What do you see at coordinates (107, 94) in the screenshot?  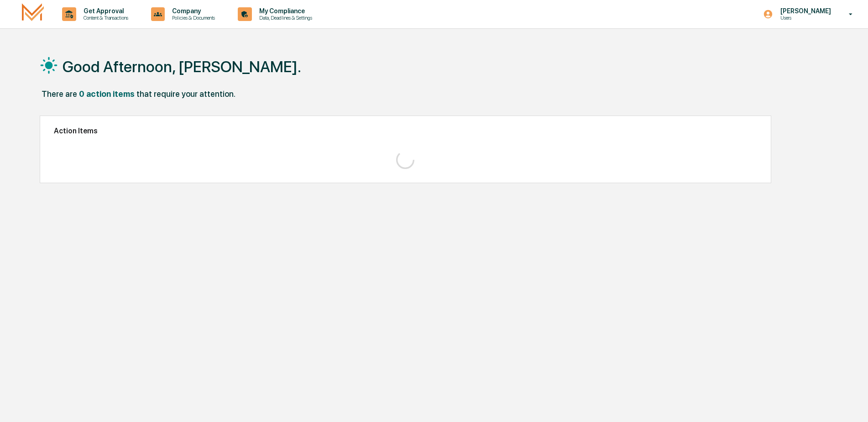 I see `div: 0 action items` at bounding box center [107, 94].